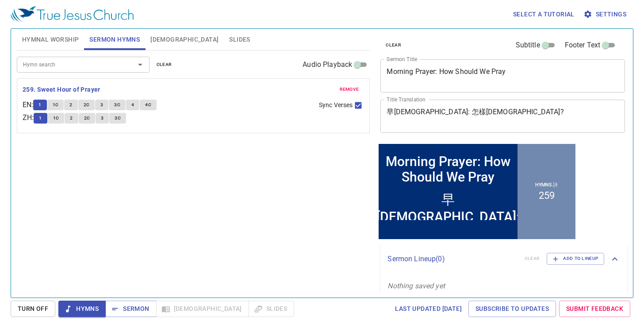  I want to click on button: Turn Off, so click(32, 309).